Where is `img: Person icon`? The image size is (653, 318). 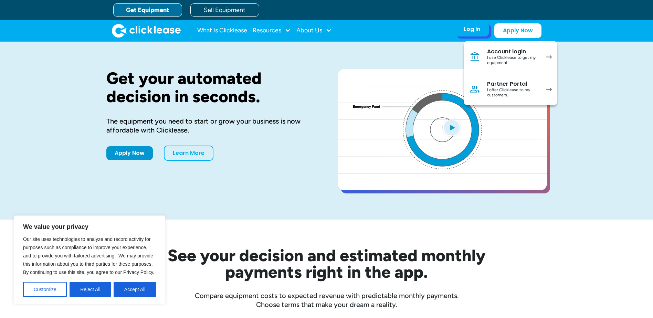 img: Person icon is located at coordinates (475, 89).